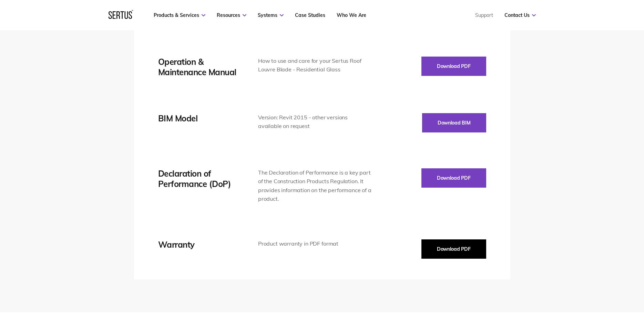 This screenshot has width=644, height=317. Describe the element at coordinates (197, 67) in the screenshot. I see `div: Operation & Maintenance Manual` at that location.